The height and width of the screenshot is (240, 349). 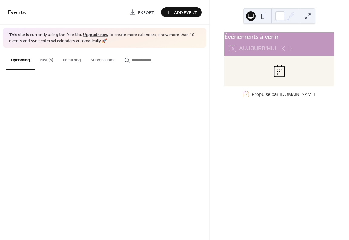 I want to click on button: Past (5), so click(x=46, y=59).